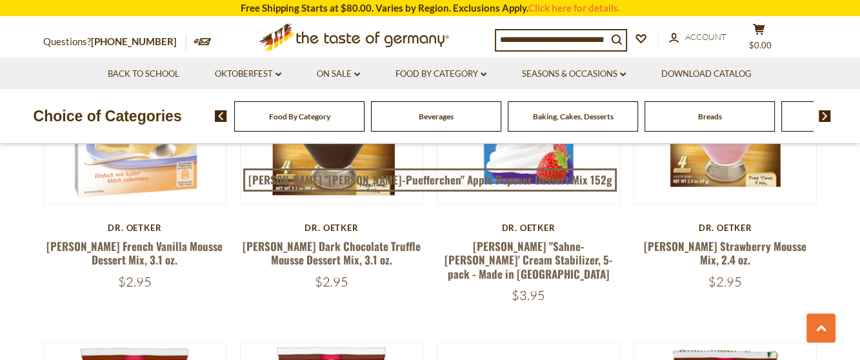  I want to click on a: Breads, so click(710, 116).